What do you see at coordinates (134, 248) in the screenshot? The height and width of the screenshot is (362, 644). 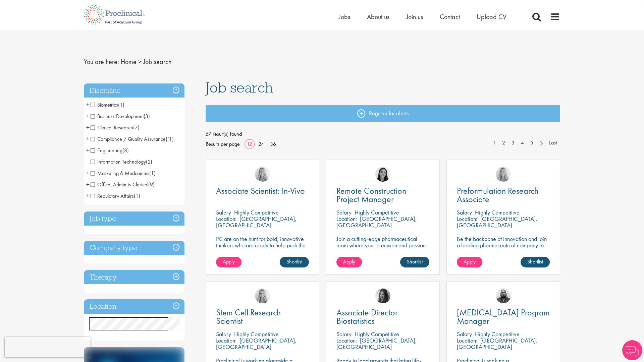 I see `h3: Company type` at bounding box center [134, 248].